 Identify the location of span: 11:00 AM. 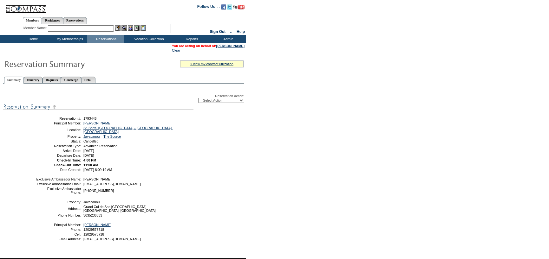
(91, 165).